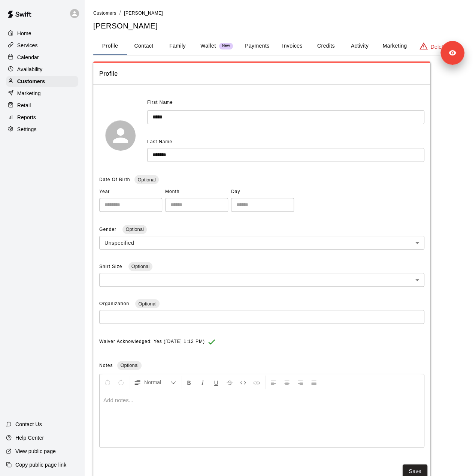  Describe the element at coordinates (278, 13) in the screenshot. I see `nav: breadcrumb` at that location.